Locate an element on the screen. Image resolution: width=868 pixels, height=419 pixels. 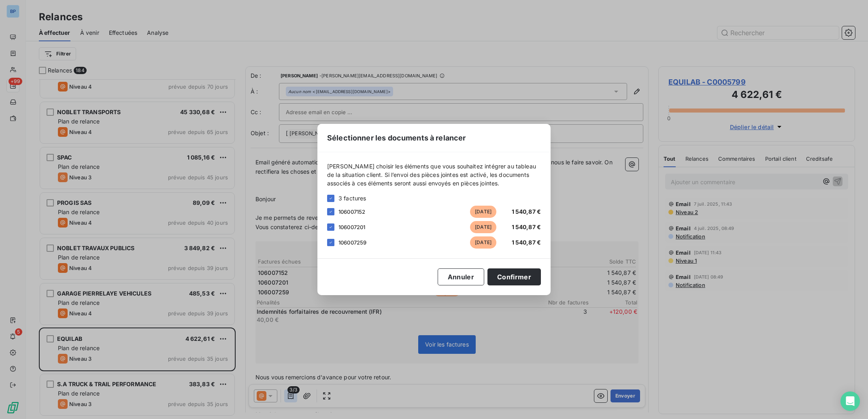
button: Confirmer is located at coordinates (514, 277).